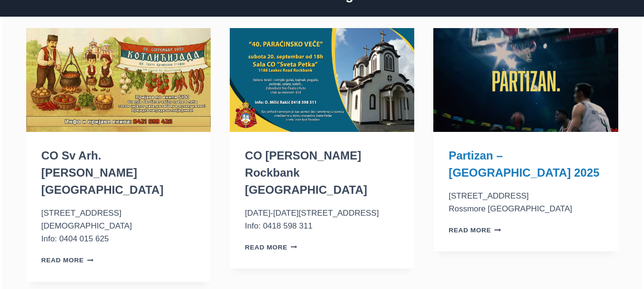 Image resolution: width=644 pixels, height=289 pixels. I want to click on img: Partizan – Australia 2025, so click(525, 80).